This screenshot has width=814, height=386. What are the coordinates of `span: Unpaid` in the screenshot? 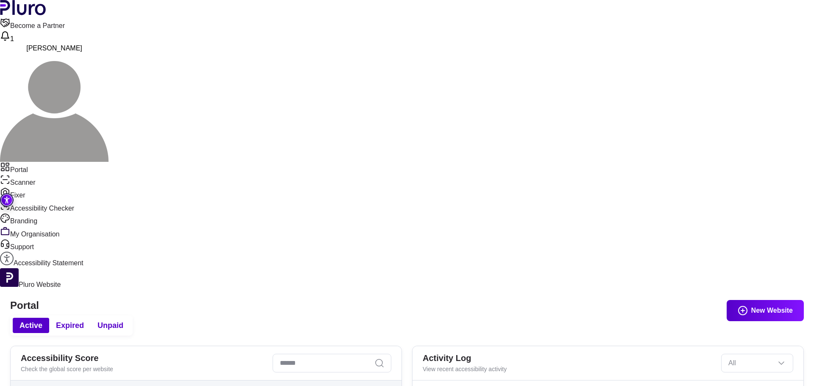 It's located at (110, 326).